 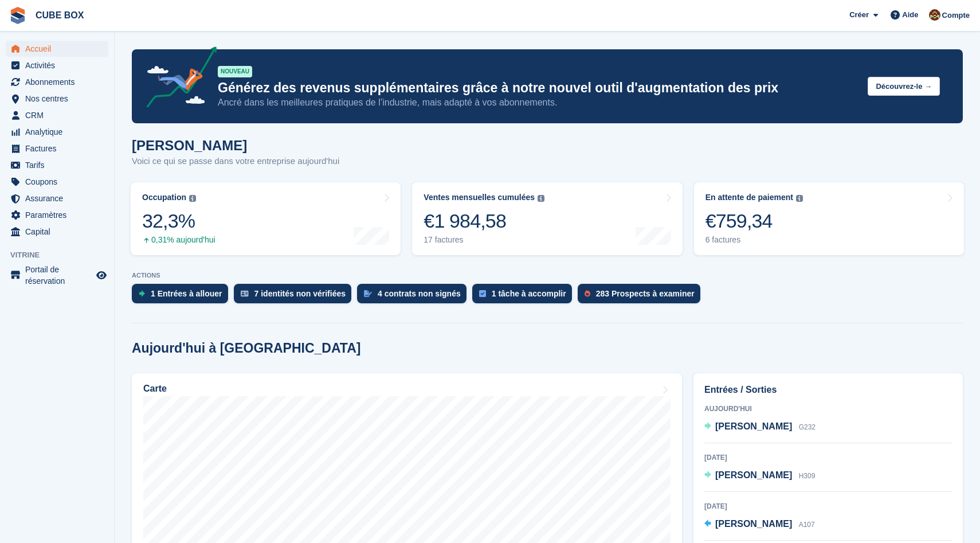 I want to click on div: NOUVEAU, so click(x=235, y=72).